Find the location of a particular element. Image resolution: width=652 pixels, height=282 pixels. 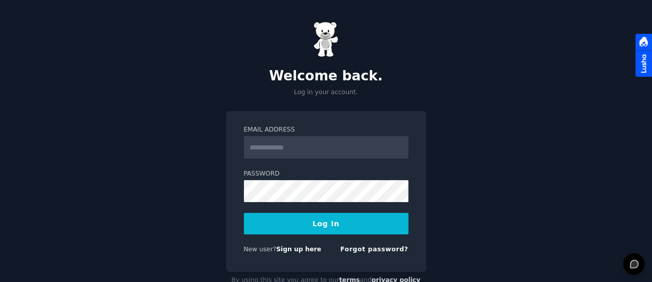

button: Log In is located at coordinates (326, 224).